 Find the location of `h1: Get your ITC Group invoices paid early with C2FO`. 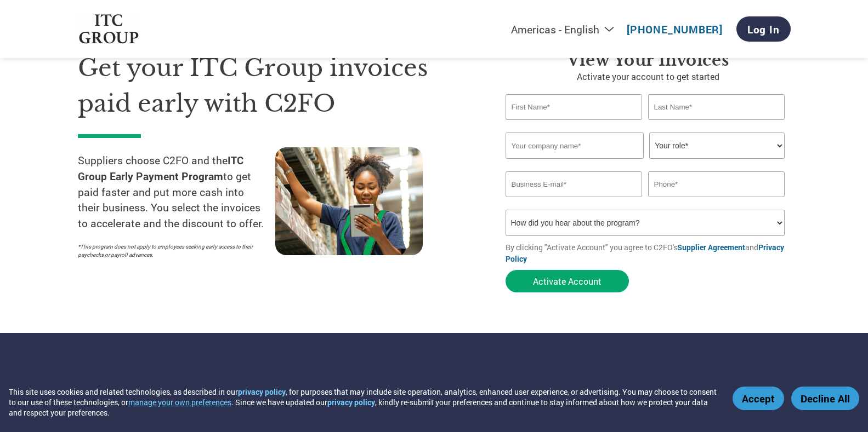

h1: Get your ITC Group invoices paid early with C2FO is located at coordinates (275, 85).